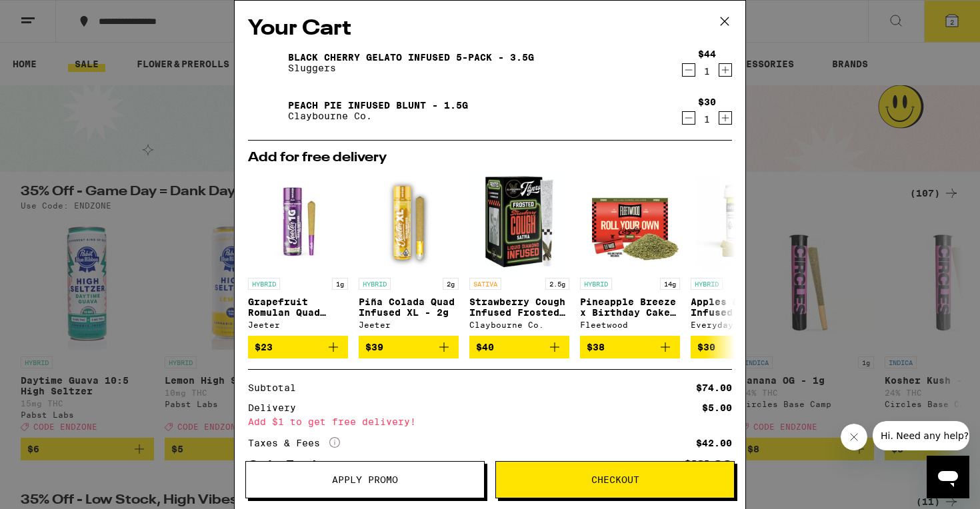  What do you see at coordinates (714, 443) in the screenshot?
I see `div: $42.00` at bounding box center [714, 443].